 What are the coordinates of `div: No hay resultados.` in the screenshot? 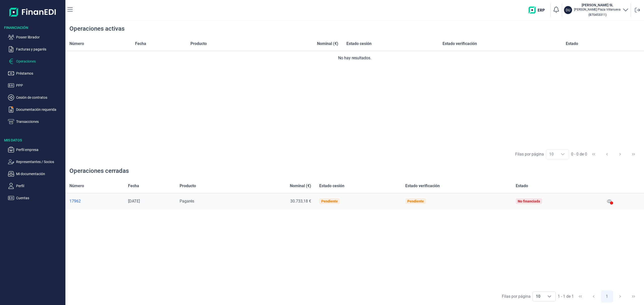 It's located at (355, 58).